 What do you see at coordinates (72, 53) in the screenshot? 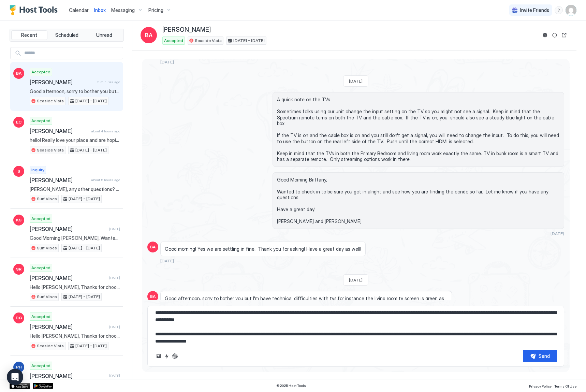
I see `input: Input Field` at bounding box center [72, 53].